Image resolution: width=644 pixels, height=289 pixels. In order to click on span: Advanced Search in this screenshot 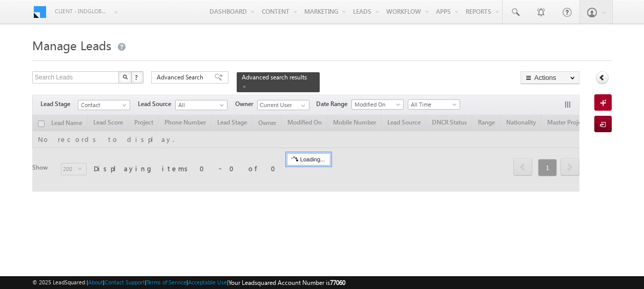, I will do `click(181, 78)`.